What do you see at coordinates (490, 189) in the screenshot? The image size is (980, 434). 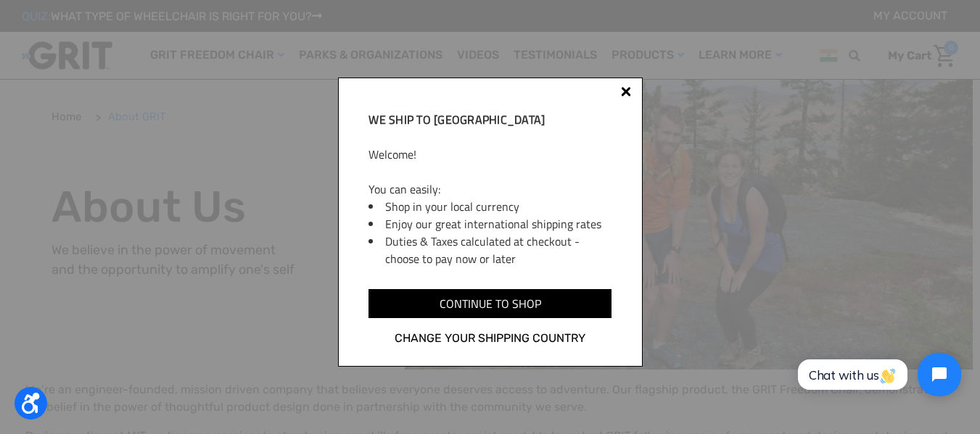 I see `p: You can easily:` at bounding box center [490, 189].